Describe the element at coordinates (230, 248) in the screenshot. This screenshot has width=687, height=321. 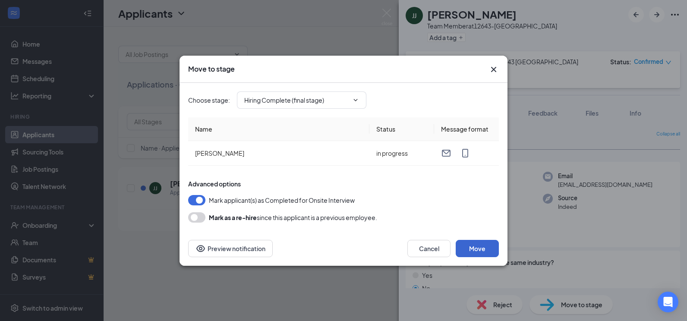
I see `button: Preview notificationEye` at that location.